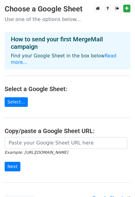  Describe the element at coordinates (67, 89) in the screenshot. I see `h4: Select a Google Sheet:` at that location.